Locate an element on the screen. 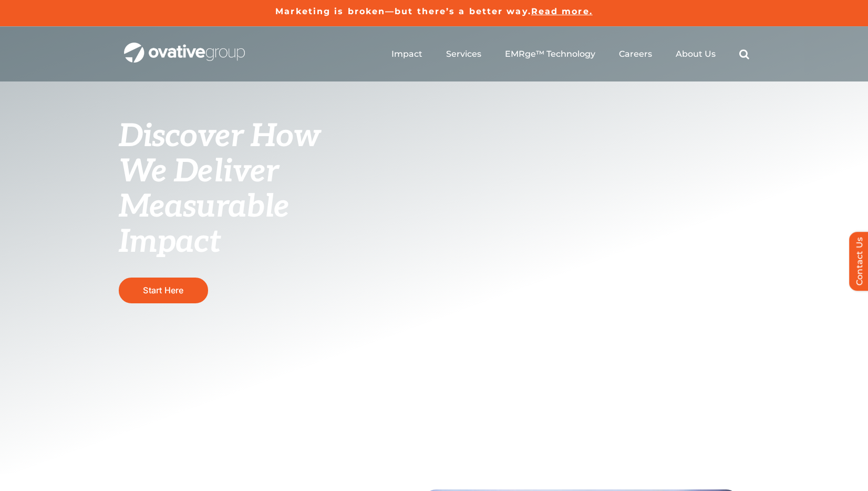 The image size is (868, 491). a: Careers is located at coordinates (636, 54).